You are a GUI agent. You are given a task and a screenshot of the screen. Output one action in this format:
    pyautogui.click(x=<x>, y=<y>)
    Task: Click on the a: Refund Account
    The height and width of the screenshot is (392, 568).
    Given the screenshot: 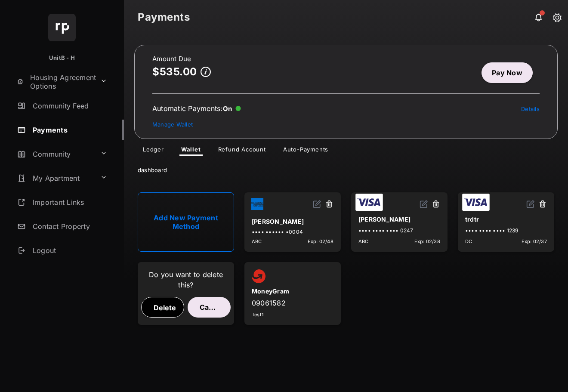 What is the action you would take?
    pyautogui.click(x=242, y=151)
    